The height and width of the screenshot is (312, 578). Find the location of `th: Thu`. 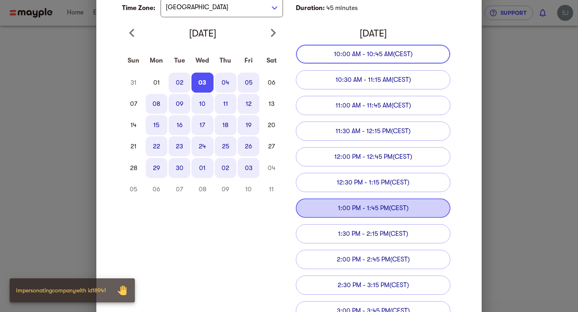

th: Thu is located at coordinates (225, 61).